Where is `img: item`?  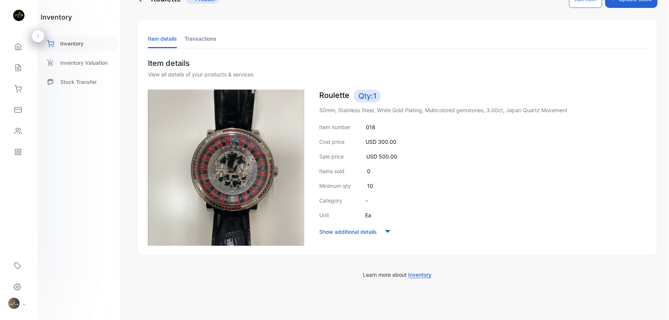 img: item is located at coordinates (226, 168).